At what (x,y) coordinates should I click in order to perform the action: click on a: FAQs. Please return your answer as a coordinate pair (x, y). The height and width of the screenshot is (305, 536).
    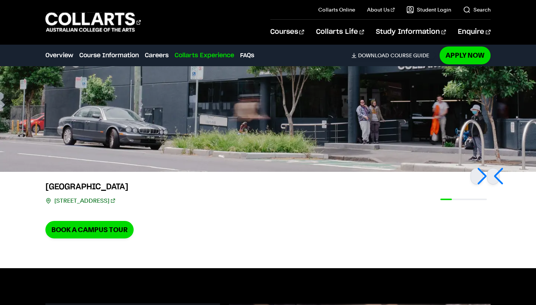
    Looking at the image, I should click on (247, 55).